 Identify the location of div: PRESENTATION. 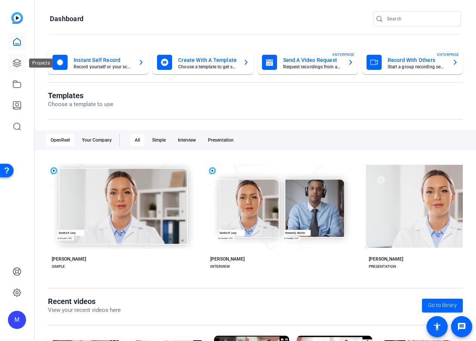
(383, 267).